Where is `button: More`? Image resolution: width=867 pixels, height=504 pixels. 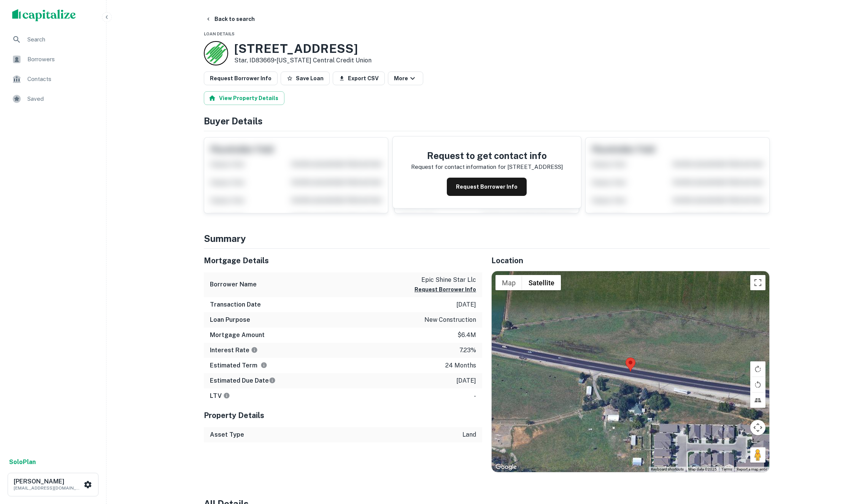 button: More is located at coordinates (405, 78).